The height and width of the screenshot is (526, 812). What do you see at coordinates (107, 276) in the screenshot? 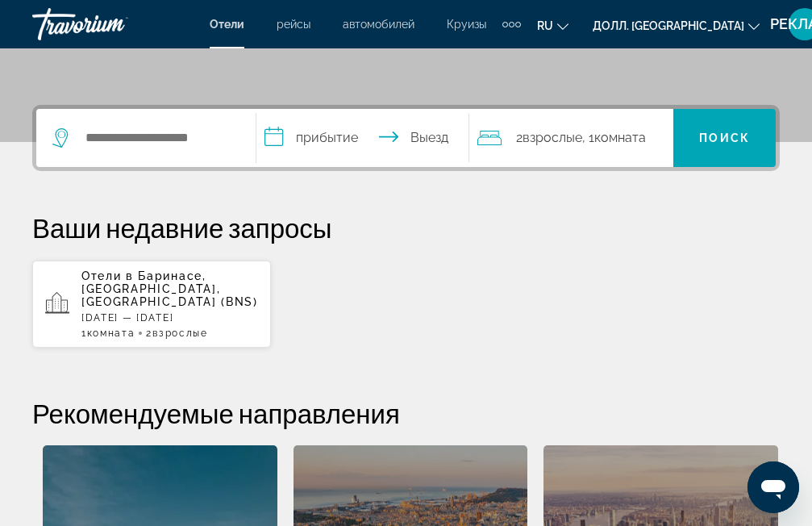
I see `ya-tr-span: Отели в` at bounding box center [107, 276].